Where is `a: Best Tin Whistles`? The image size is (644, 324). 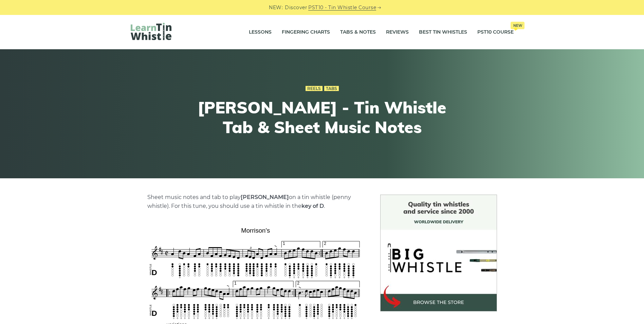
a: Best Tin Whistles is located at coordinates (443, 32).